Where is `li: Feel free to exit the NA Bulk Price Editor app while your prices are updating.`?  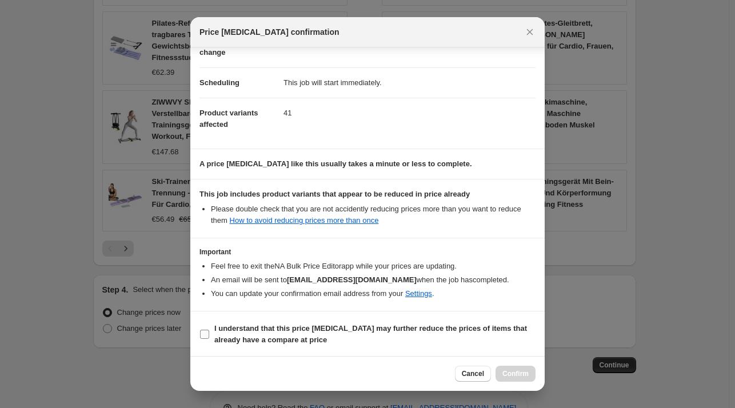 li: Feel free to exit the NA Bulk Price Editor app while your prices are updating. is located at coordinates (373, 266).